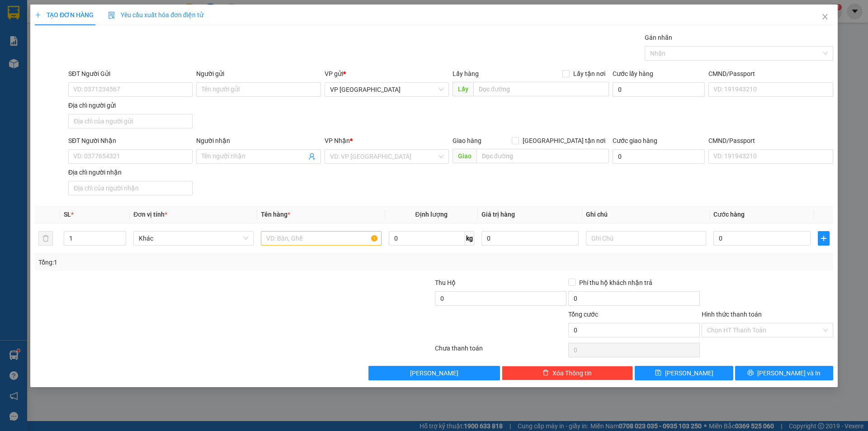 This screenshot has width=868, height=431. Describe the element at coordinates (583, 314) in the screenshot. I see `span: Tổng cước` at that location.